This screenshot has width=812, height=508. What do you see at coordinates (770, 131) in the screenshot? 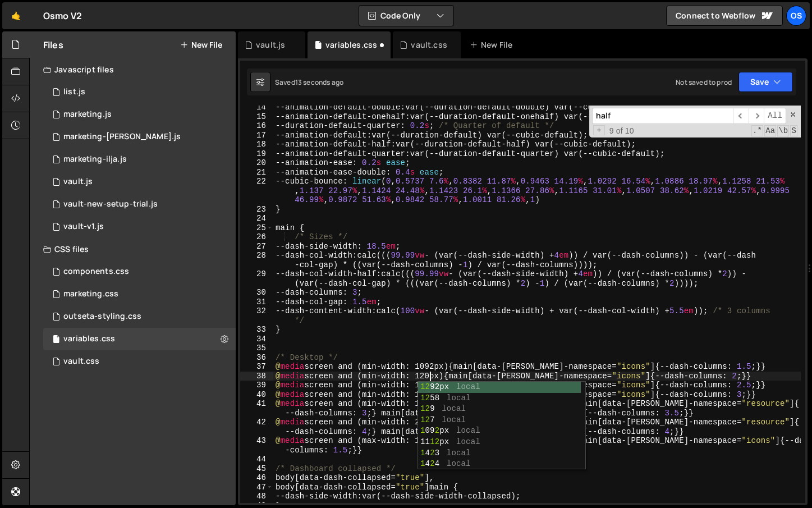
I see `span: CaseSensitive Search` at bounding box center [770, 131].